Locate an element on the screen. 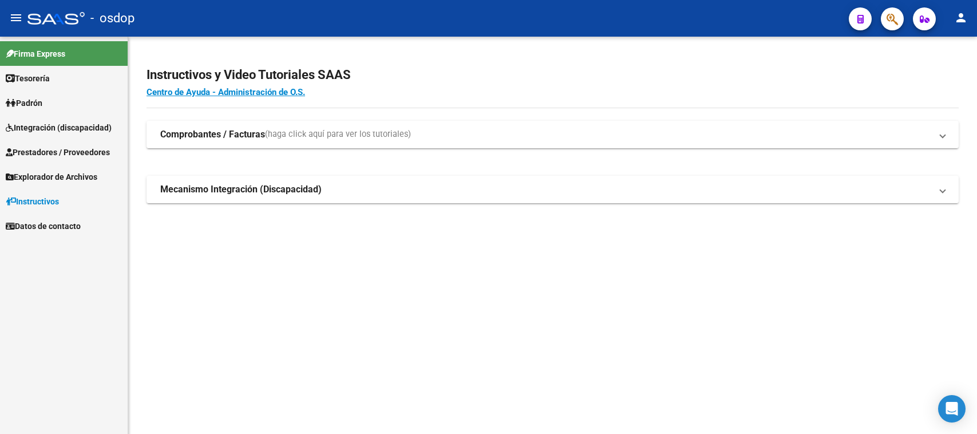 This screenshot has width=977, height=434. span: Tesorería is located at coordinates (27, 78).